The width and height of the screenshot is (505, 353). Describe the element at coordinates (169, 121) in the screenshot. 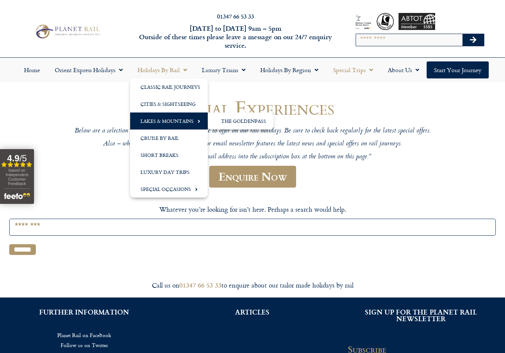

I see `a: Lakes & Mountains` at that location.